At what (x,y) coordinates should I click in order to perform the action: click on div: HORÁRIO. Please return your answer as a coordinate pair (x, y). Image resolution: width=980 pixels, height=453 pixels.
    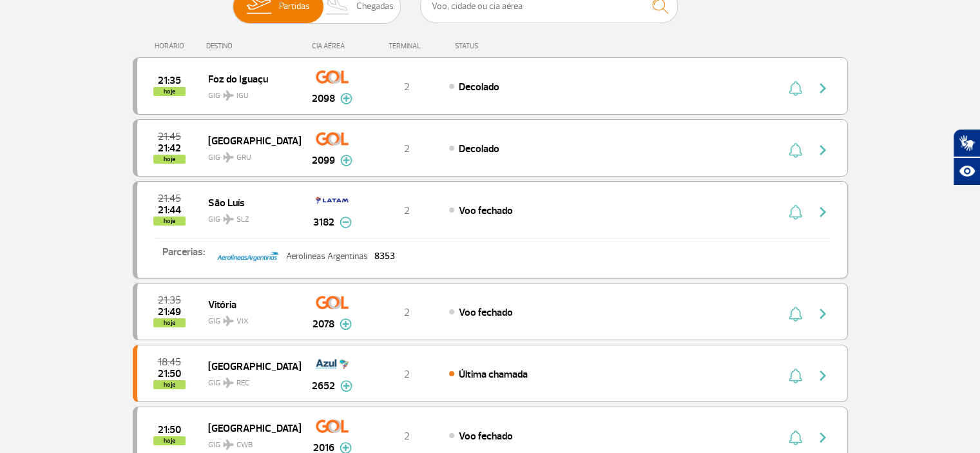
    Looking at the image, I should click on (171, 46).